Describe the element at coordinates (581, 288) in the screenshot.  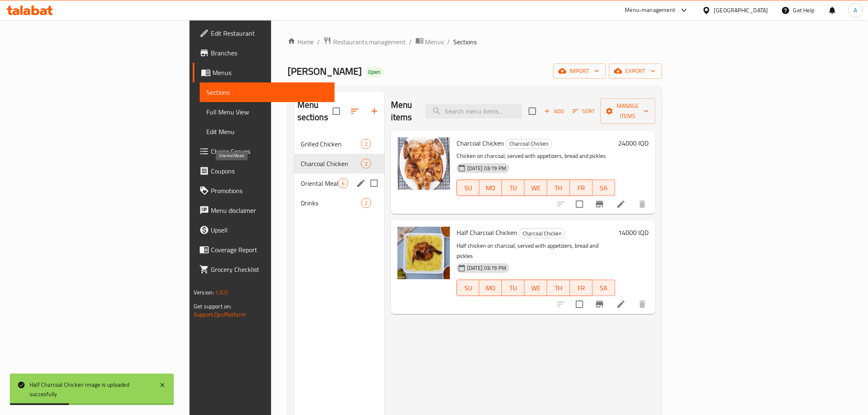
I see `span: FR` at that location.